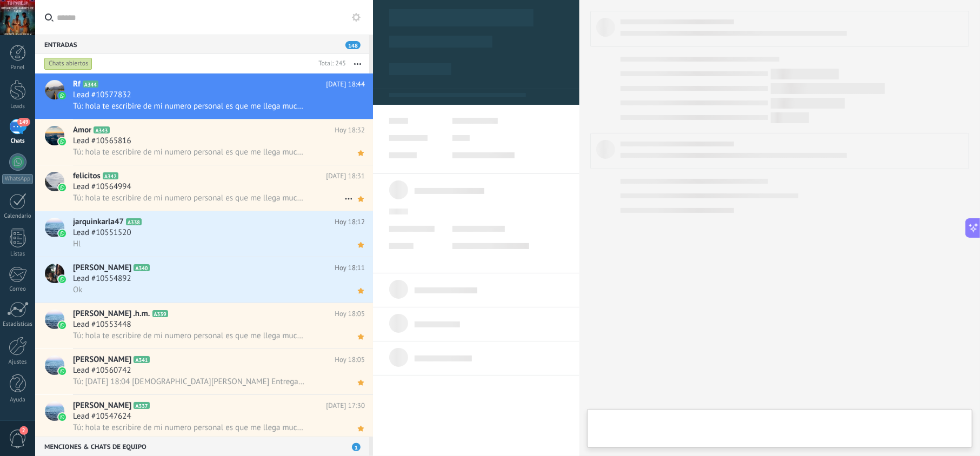 This screenshot has width=980, height=456. What do you see at coordinates (98, 222) in the screenshot?
I see `span: jarquinkarla47` at bounding box center [98, 222].